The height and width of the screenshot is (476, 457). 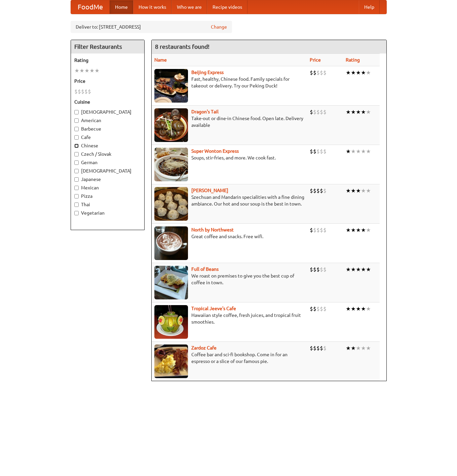 I want to click on a: Zardoz Cafe, so click(x=204, y=348).